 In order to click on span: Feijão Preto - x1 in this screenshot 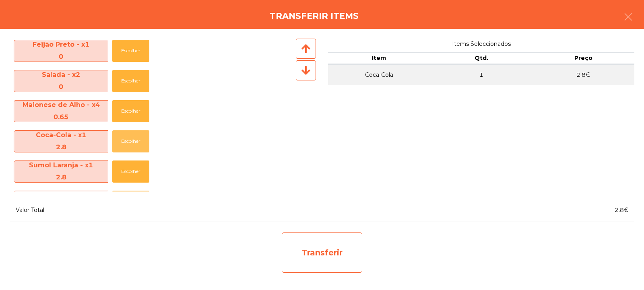, I will do `click(61, 51)`.